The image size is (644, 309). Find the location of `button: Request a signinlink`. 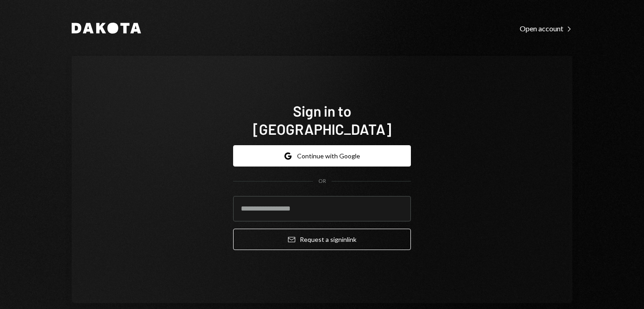

button: Request a signinlink is located at coordinates (322, 239).